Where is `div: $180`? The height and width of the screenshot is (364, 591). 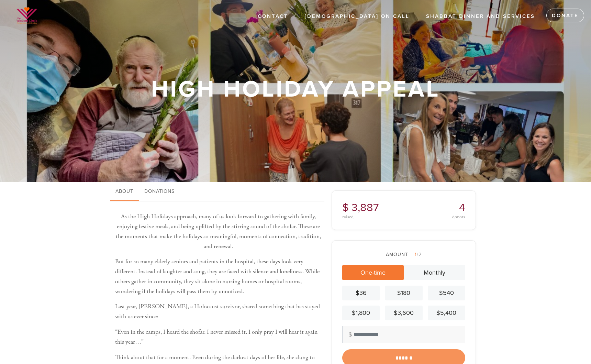
div: $180 is located at coordinates (403, 293).